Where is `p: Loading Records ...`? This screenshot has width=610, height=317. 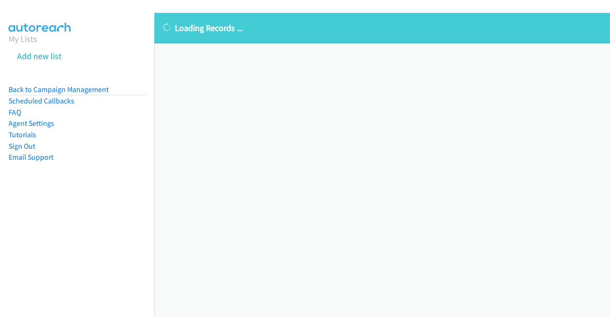 p: Loading Records ... is located at coordinates (382, 28).